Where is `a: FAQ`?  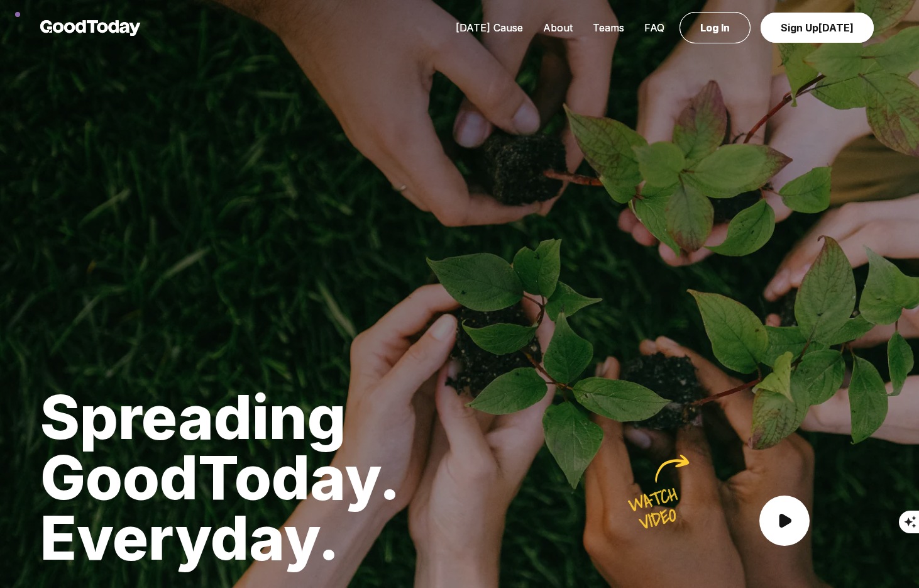
a: FAQ is located at coordinates (654, 28).